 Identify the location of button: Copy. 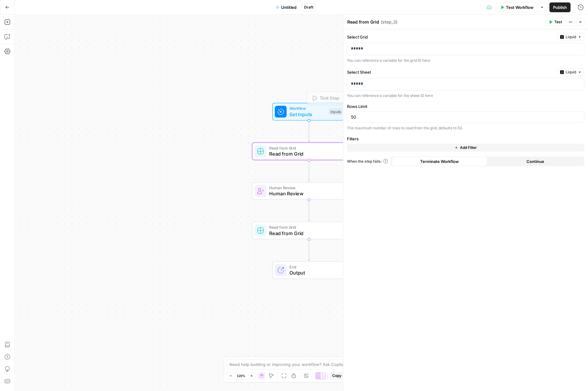
(337, 376).